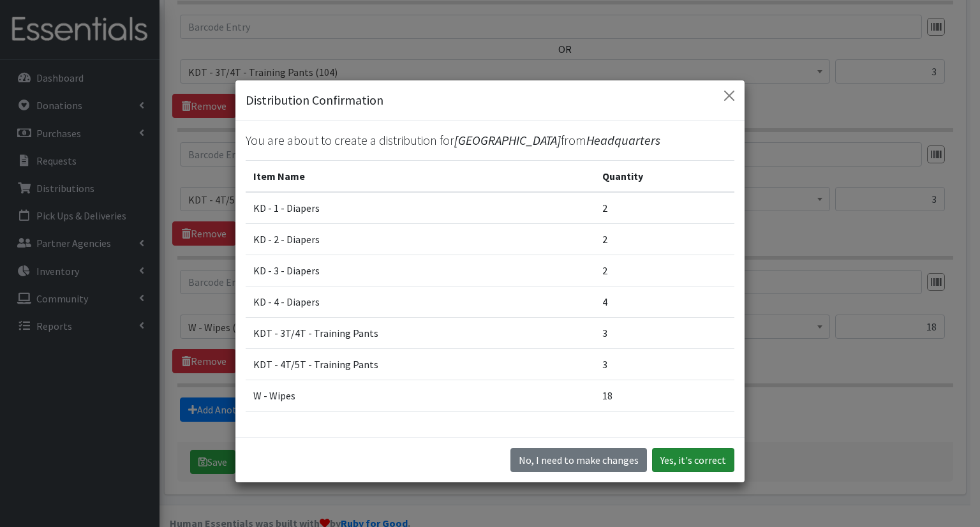  What do you see at coordinates (420, 333) in the screenshot?
I see `td: KDT - 3T/4T - Training Pants` at bounding box center [420, 333].